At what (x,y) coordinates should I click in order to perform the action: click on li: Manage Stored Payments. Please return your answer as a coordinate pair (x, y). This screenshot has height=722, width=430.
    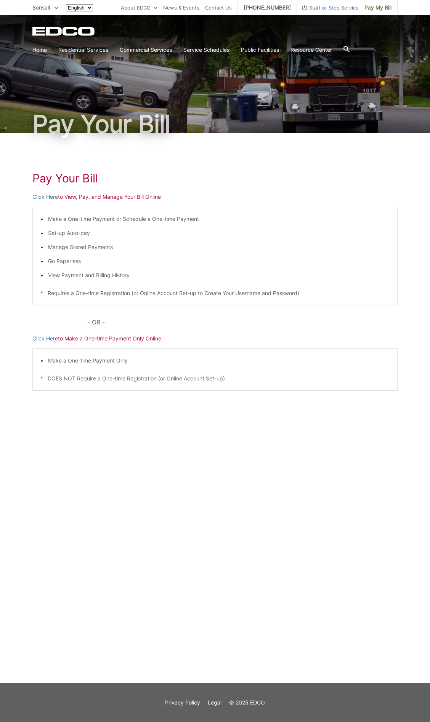
    Looking at the image, I should click on (219, 247).